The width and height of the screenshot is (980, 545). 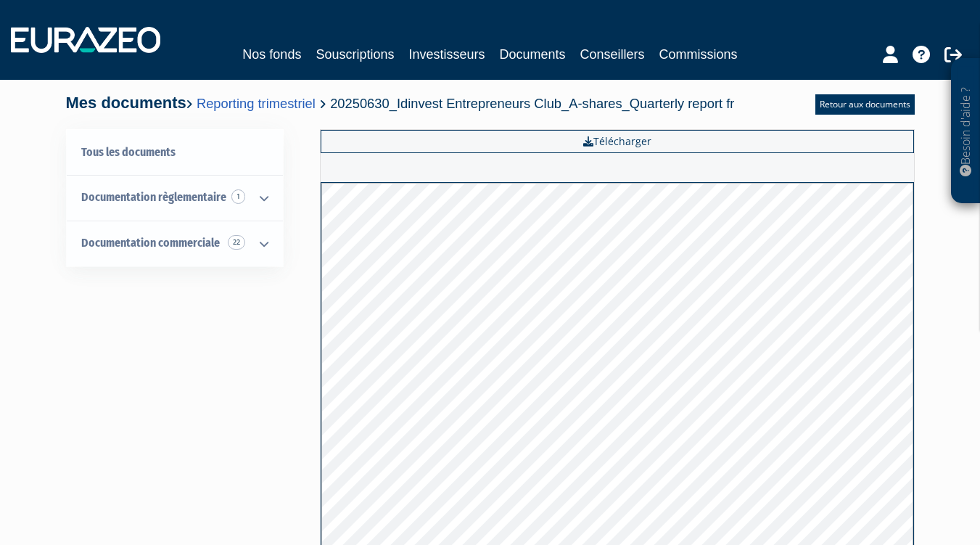 What do you see at coordinates (533, 54) in the screenshot?
I see `a: Documents` at bounding box center [533, 54].